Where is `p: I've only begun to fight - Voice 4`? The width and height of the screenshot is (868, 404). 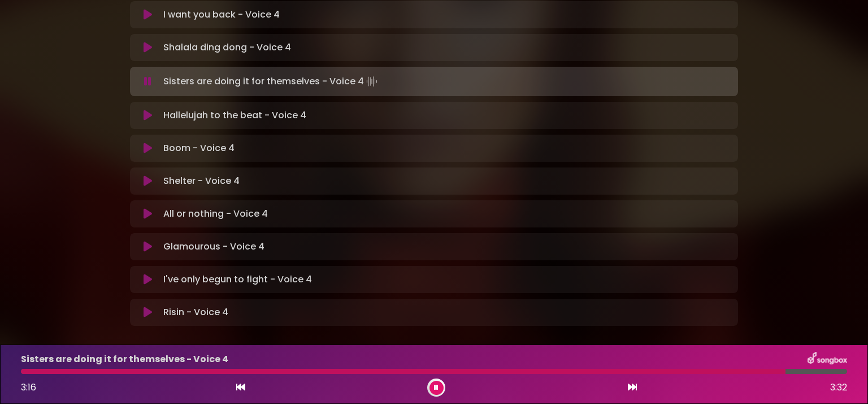
p: I've only begun to fight - Voice 4 is located at coordinates (237, 279).